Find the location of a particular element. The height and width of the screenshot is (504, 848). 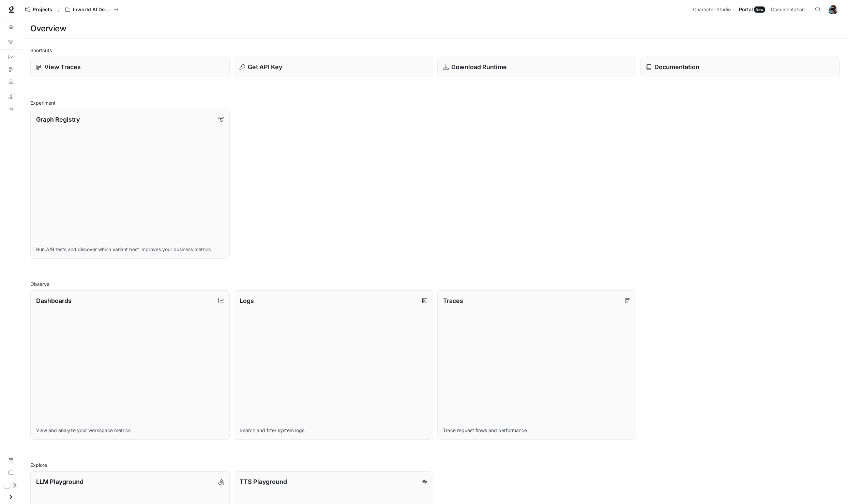

a: DashboardsView and analyze your workspace metrics is located at coordinates (130, 365).